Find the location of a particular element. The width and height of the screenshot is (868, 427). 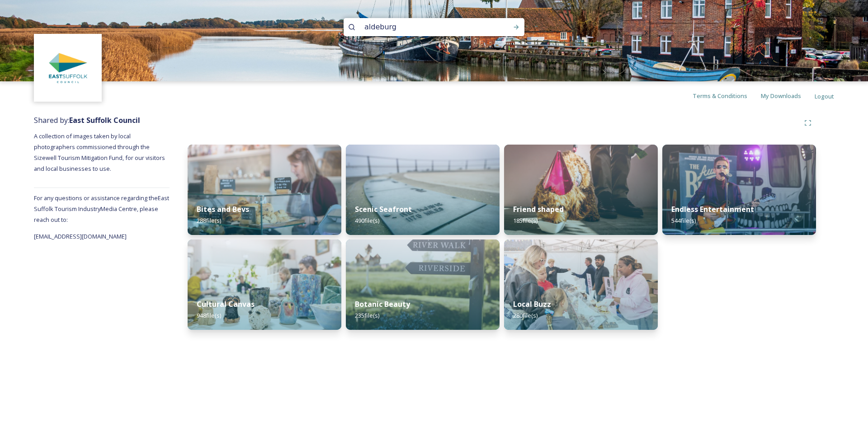

a: Terms & Conditions is located at coordinates (726, 96).